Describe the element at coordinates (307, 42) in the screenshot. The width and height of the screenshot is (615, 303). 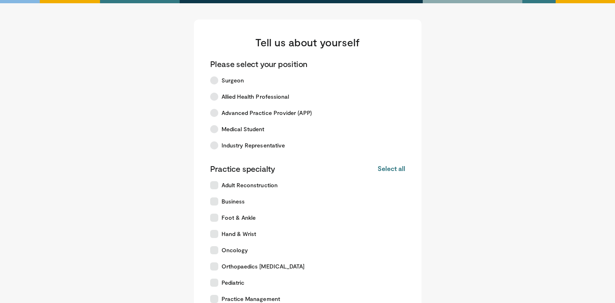
I see `h3: Tell us about yourself` at that location.